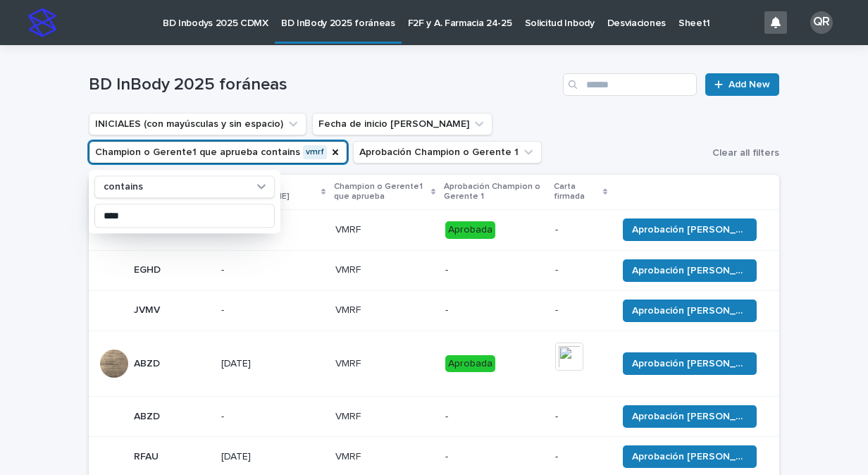 The image size is (868, 475). I want to click on span: Clear all filters, so click(745, 153).